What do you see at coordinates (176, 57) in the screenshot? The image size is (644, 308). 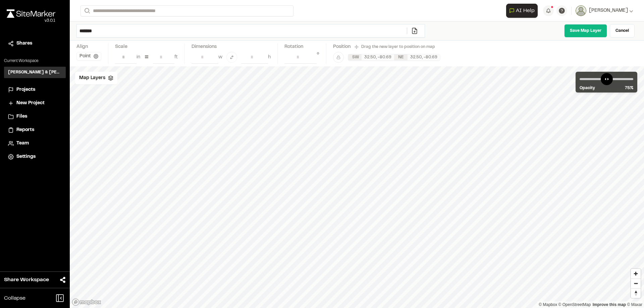 I see `div: ft` at bounding box center [176, 57].